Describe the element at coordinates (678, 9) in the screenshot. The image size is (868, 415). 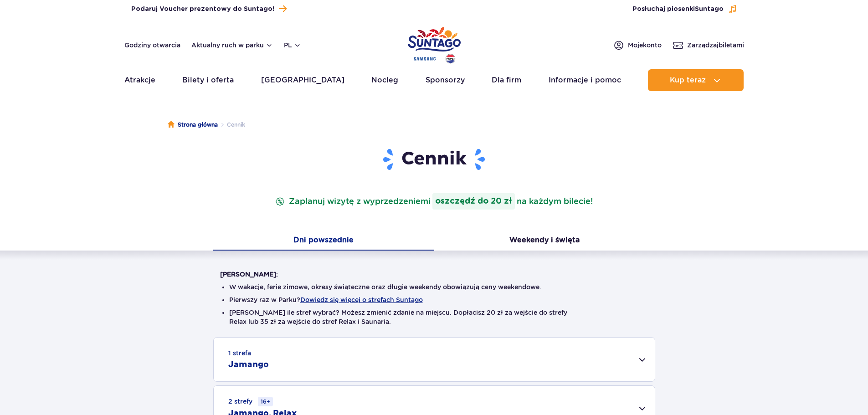
I see `span: Posłuchaj piosenki` at that location.